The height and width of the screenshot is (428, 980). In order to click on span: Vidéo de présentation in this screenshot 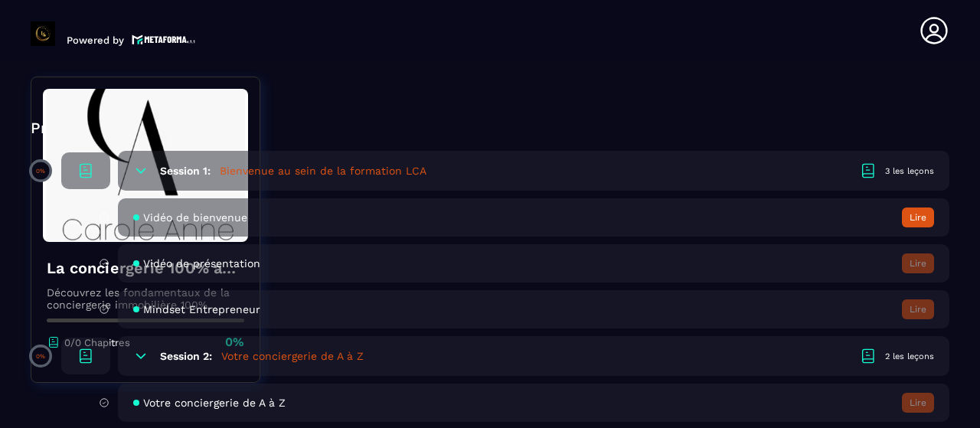, I will do `click(202, 264)`.